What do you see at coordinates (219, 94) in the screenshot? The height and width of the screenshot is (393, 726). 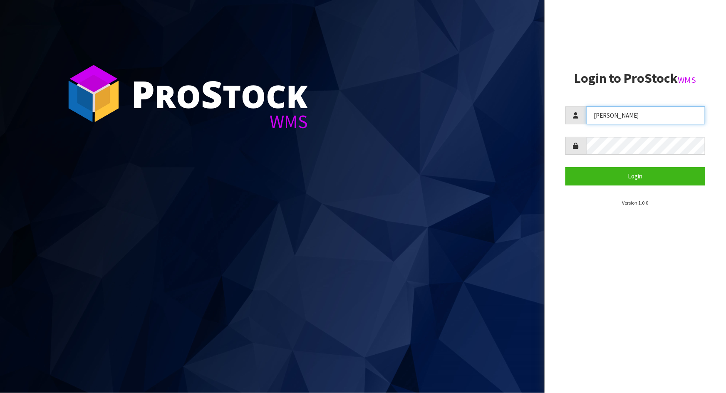 I see `div: ro tock` at bounding box center [219, 94].